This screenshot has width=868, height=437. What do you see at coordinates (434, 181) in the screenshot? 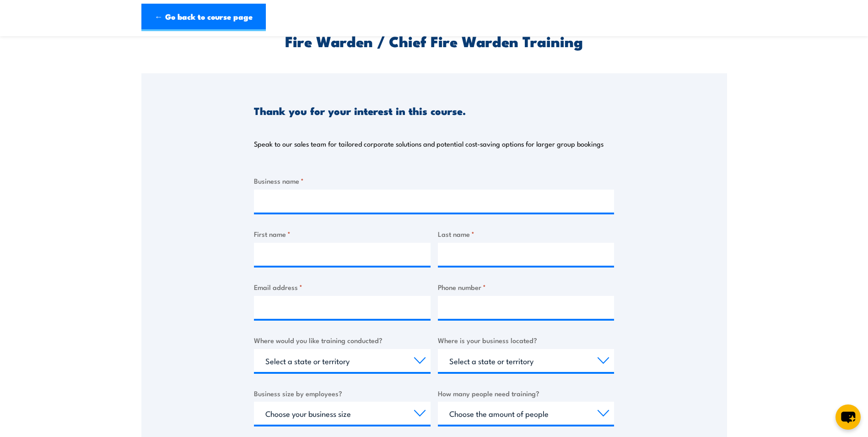
I see `label: Business name` at bounding box center [434, 181].